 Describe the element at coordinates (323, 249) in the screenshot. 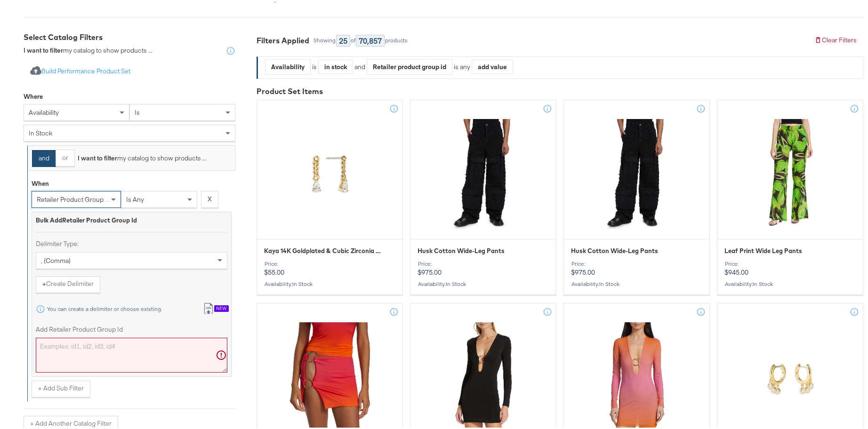

I see `span: Kaya 14K Goldplated & Cubic Zirconia Drop Earrings` at that location.